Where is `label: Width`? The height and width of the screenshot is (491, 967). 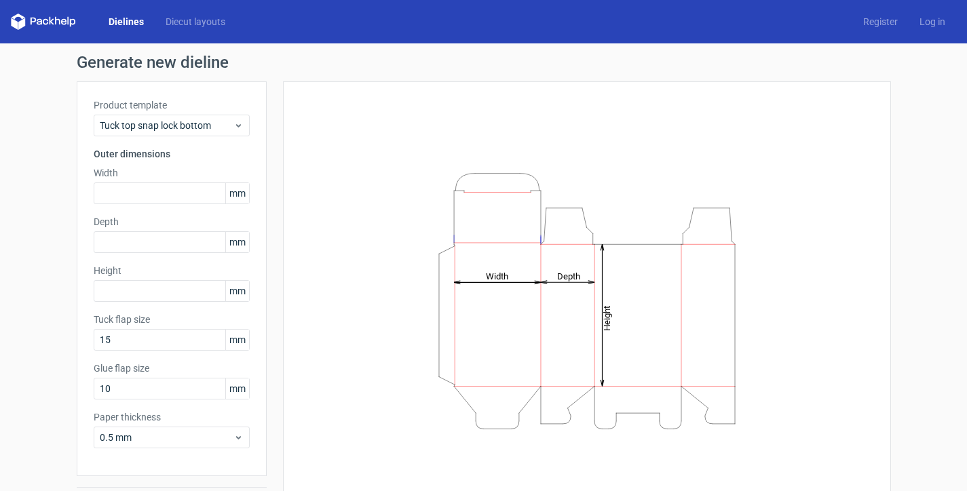
label: Width is located at coordinates (172, 173).